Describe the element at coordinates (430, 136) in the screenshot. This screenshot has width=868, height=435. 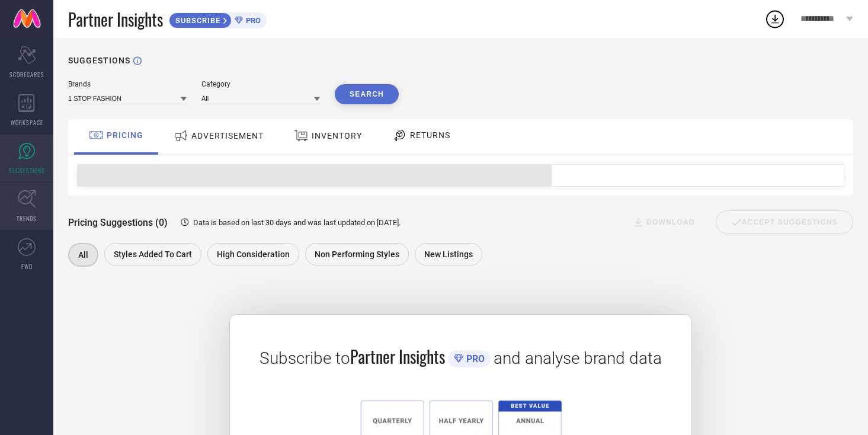
I see `span: RETURNS` at that location.